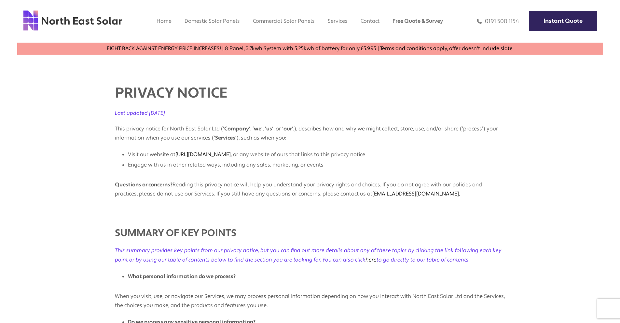  Describe the element at coordinates (417, 21) in the screenshot. I see `a: Free Quote & Survey` at that location.